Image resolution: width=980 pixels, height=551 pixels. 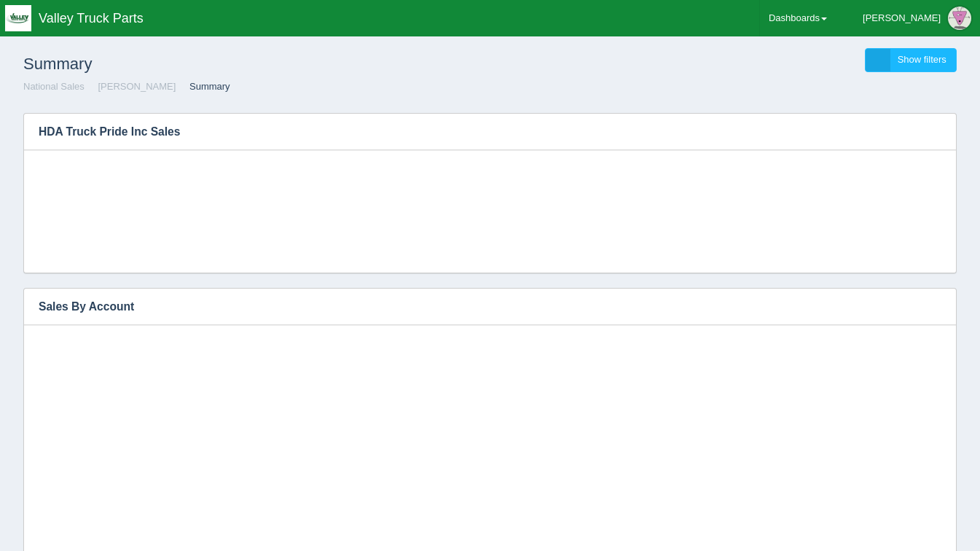 What do you see at coordinates (479, 307) in the screenshot?
I see `h3: Sales By Account` at bounding box center [479, 307].